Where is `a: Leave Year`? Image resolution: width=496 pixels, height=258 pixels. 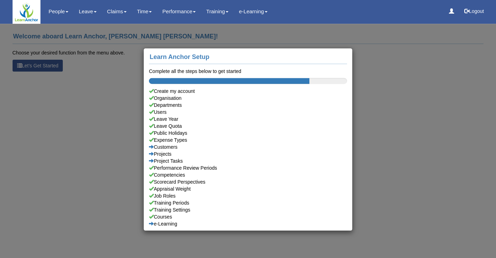 a: Leave Year is located at coordinates (248, 119).